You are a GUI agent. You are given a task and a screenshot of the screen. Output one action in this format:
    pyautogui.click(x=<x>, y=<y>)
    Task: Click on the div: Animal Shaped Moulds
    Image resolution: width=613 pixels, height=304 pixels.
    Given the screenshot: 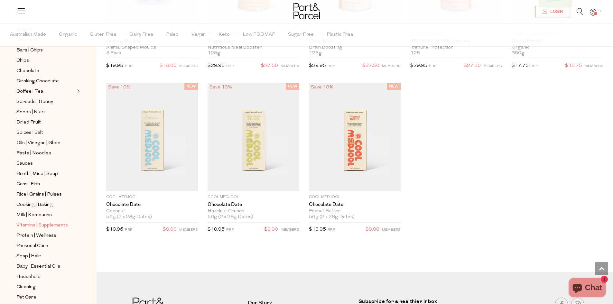 What is the action you would take?
    pyautogui.click(x=152, y=48)
    